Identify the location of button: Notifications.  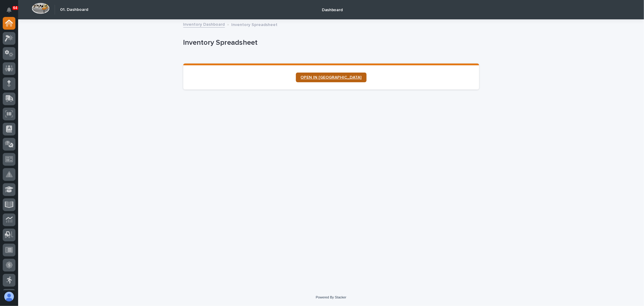
(9, 10).